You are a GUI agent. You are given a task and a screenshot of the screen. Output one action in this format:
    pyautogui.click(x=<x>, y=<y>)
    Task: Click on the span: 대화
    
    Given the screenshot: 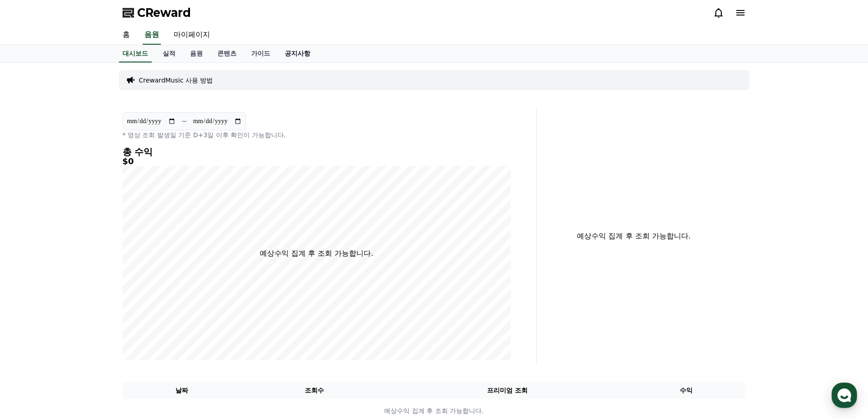 What is the action you would take?
    pyautogui.click(x=89, y=307)
    